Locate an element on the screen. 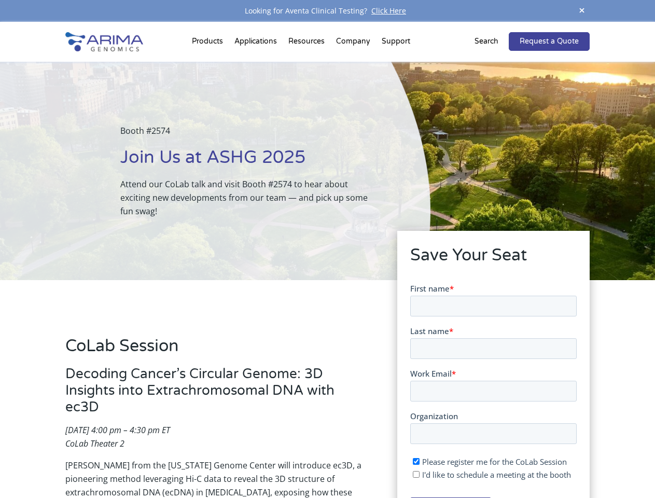 The width and height of the screenshot is (655, 498). p: Booth #2574 is located at coordinates (249, 135).